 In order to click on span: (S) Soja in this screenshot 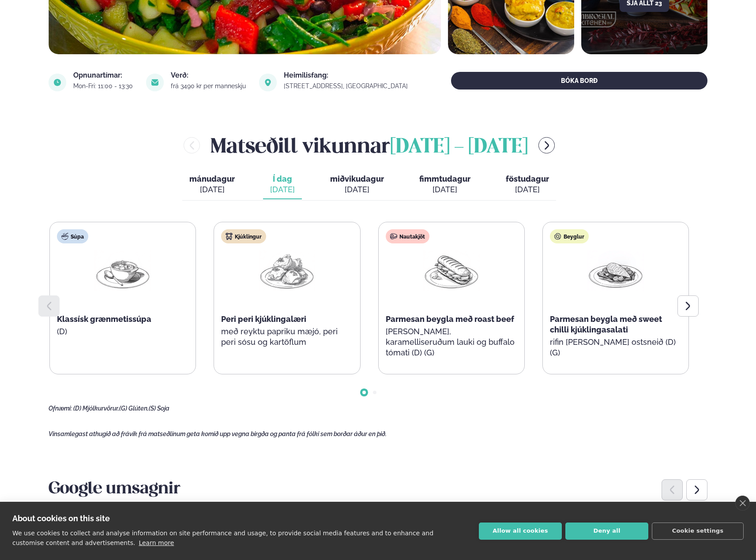, I will do `click(159, 408)`.